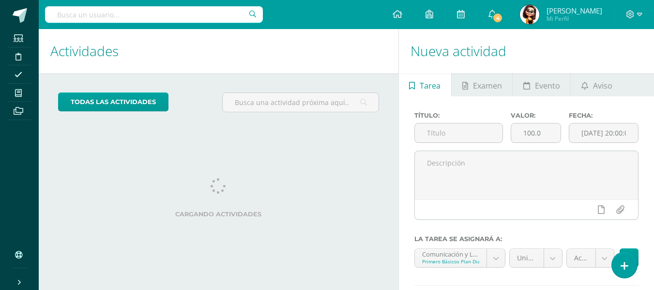  What do you see at coordinates (527, 258) in the screenshot?
I see `span: Unidad 4` at bounding box center [527, 258].